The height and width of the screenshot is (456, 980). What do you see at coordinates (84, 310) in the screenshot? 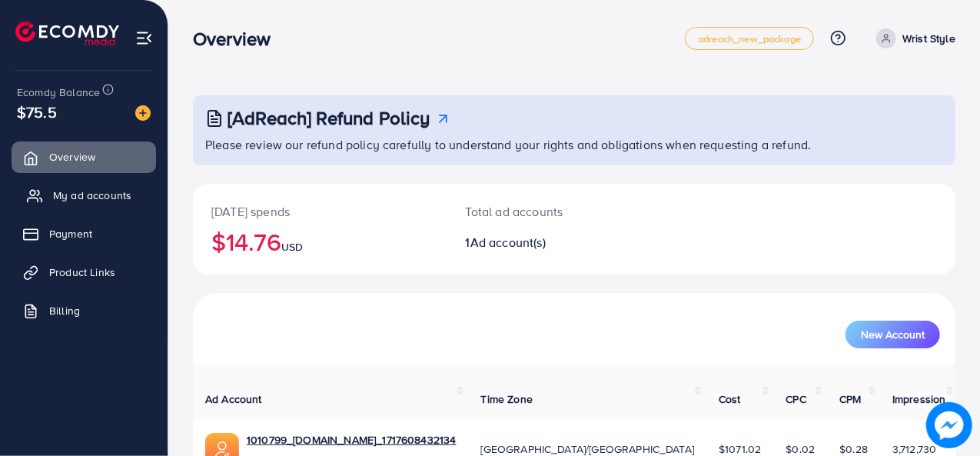
I see `a: Billing` at bounding box center [84, 310].